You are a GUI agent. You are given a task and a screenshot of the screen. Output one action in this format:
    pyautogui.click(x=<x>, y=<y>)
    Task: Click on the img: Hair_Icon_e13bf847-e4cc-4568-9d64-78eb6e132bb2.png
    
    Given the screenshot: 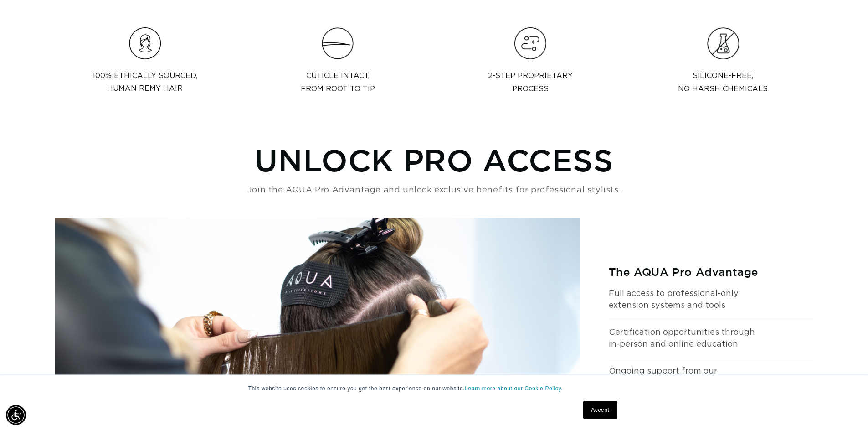 What is the action you would take?
    pyautogui.click(x=530, y=43)
    